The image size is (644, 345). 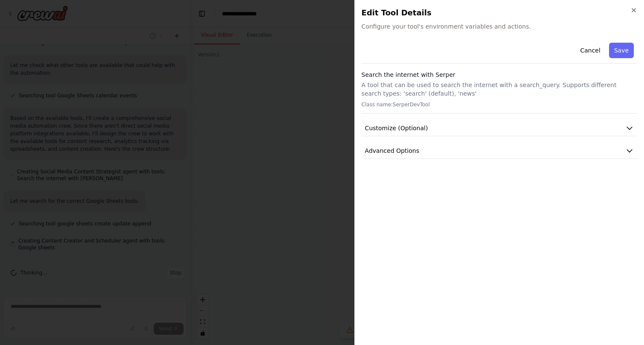 I want to click on span: Configure your tool's environment variables and actions., so click(x=499, y=26).